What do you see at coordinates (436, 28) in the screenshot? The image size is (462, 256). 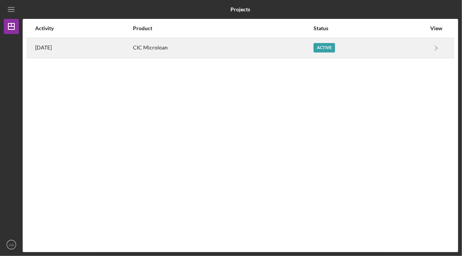 I see `div: View` at bounding box center [436, 28].